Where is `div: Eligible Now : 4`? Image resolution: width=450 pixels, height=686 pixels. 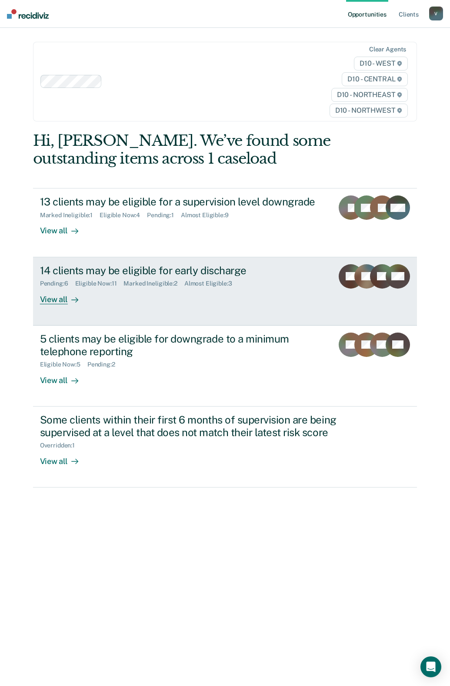
div: Eligible Now : 4 is located at coordinates (123, 215).